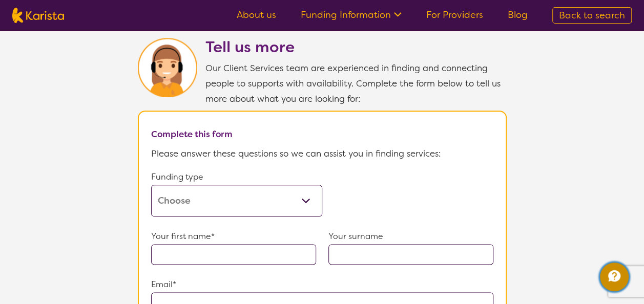 Image resolution: width=644 pixels, height=304 pixels. Describe the element at coordinates (323, 284) in the screenshot. I see `p: Email*` at that location.